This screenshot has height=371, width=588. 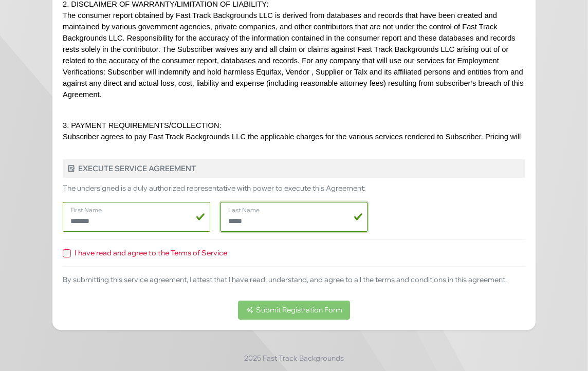 What do you see at coordinates (293, 55) in the screenshot?
I see `span: The consumer report obtained by Fast Track Backgrounds LLC is derived from databases and records ...` at bounding box center [293, 55].